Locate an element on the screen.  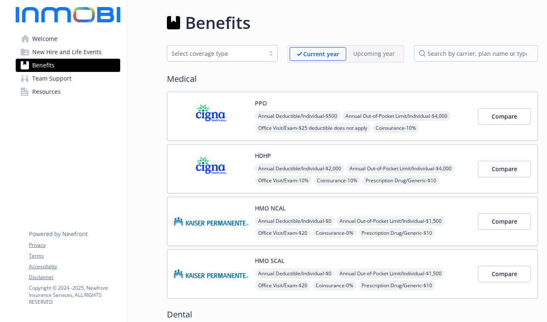
button: HMO SCAL is located at coordinates (269, 260).